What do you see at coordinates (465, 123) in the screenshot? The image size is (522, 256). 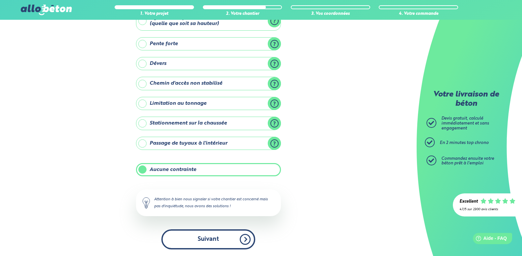 I see `span: Devis gratuit, calculé immédiatement et sans engagement` at bounding box center [465, 123].